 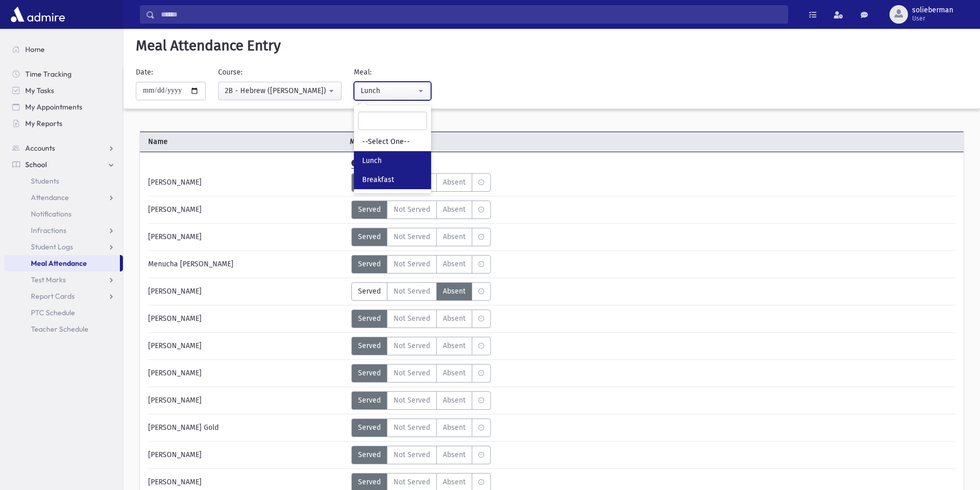 I want to click on button: Lunch, so click(x=392, y=91).